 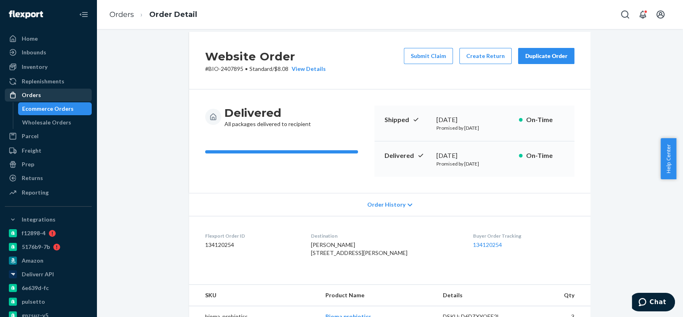 I want to click on button: Create Return, so click(x=486, y=56).